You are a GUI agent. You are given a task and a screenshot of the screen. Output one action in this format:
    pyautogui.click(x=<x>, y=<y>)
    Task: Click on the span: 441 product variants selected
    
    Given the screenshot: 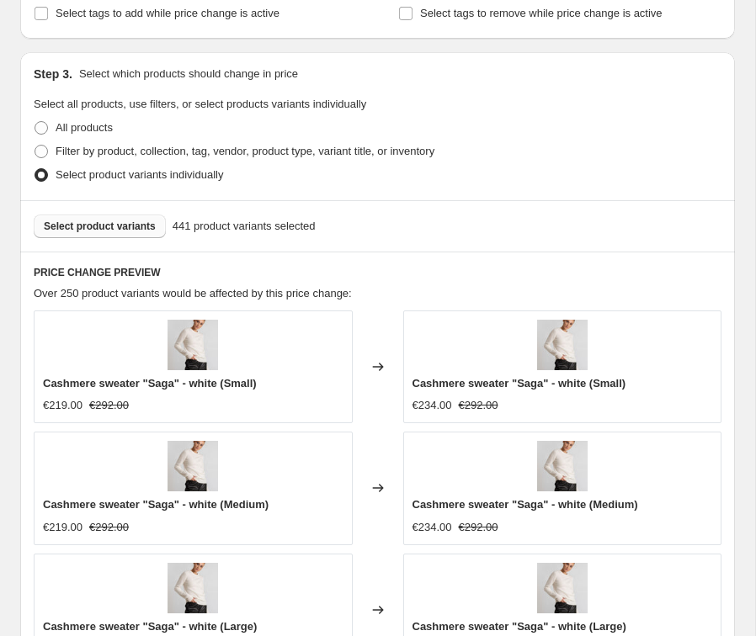 What is the action you would take?
    pyautogui.click(x=244, y=226)
    